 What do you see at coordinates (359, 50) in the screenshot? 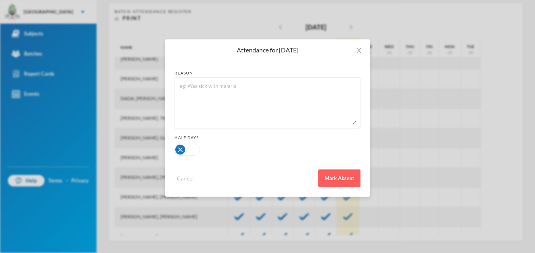
I see `button: Close` at bounding box center [359, 50].